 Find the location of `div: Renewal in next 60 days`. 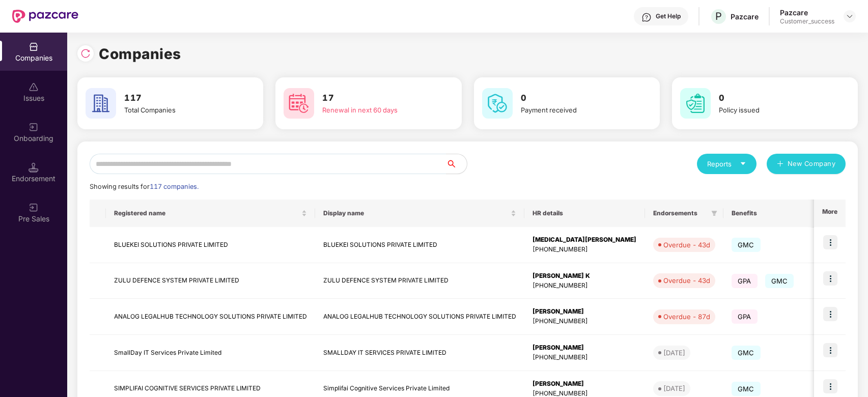

div: Renewal in next 60 days is located at coordinates (377, 110).